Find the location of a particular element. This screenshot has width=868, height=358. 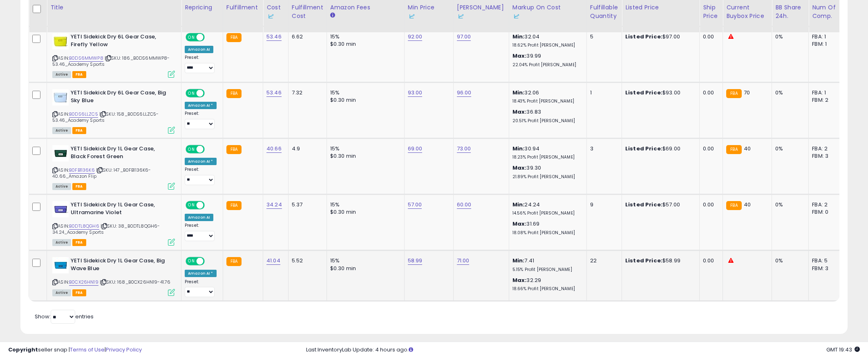

b: YETI Sidekick Dry 1L Gear Case, Black Forest Green is located at coordinates (120, 154).